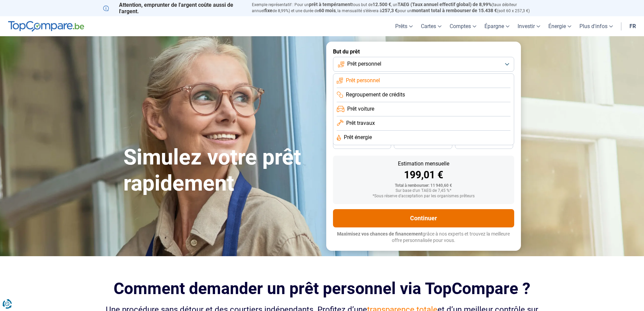  What do you see at coordinates (529, 26) in the screenshot?
I see `a: Investir` at bounding box center [529, 26].